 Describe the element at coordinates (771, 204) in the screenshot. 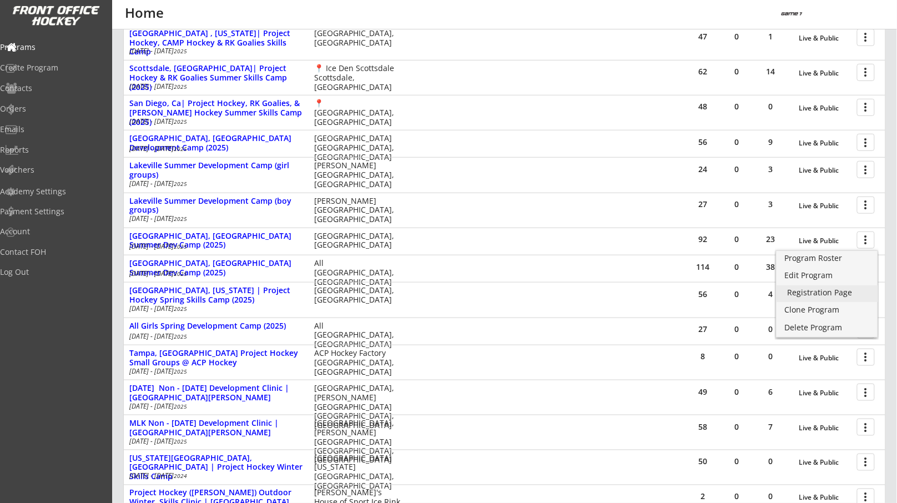

I see `div: 3` at that location.